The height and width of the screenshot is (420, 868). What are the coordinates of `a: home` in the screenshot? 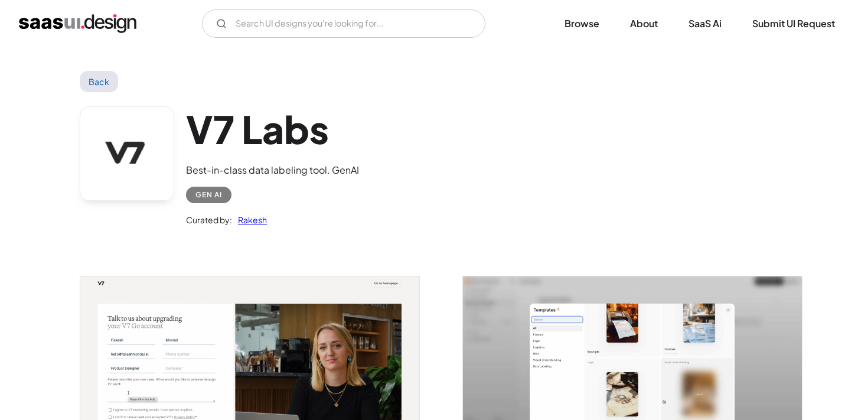 It's located at (77, 24).